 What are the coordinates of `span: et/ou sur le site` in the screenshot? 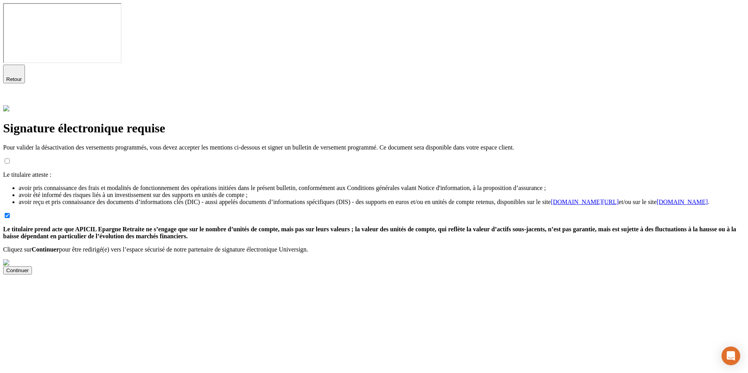 It's located at (637, 202).